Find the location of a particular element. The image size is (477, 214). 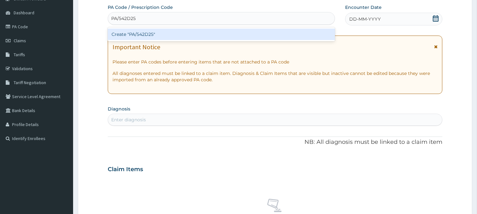

span: Tariffs is located at coordinates (19, 55).